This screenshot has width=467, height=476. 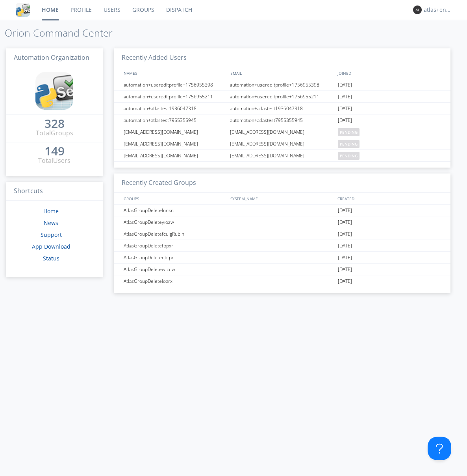 I want to click on div: AtlasGroupDeleteloarx, so click(x=175, y=281).